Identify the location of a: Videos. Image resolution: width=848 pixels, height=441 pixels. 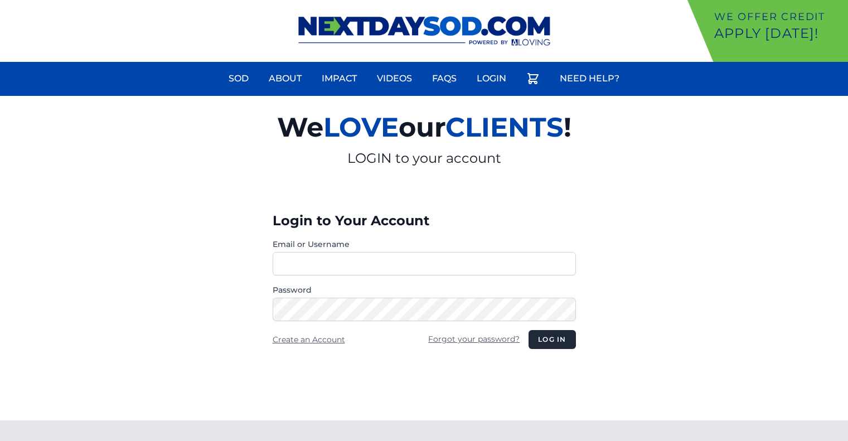
(394, 79).